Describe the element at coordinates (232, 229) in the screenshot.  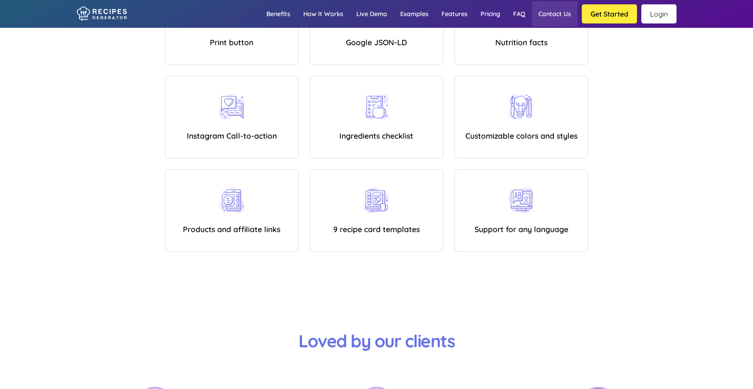
I see `h4: Products and affiliate links` at that location.